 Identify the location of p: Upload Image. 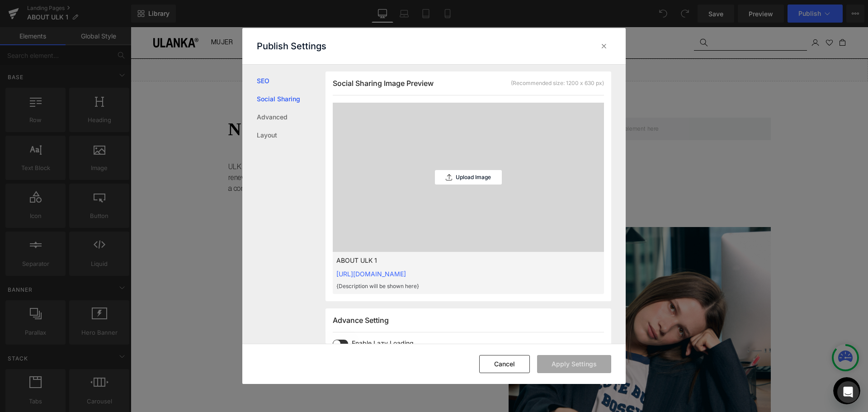
(473, 177).